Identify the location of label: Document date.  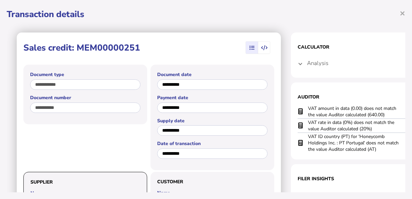
(213, 74).